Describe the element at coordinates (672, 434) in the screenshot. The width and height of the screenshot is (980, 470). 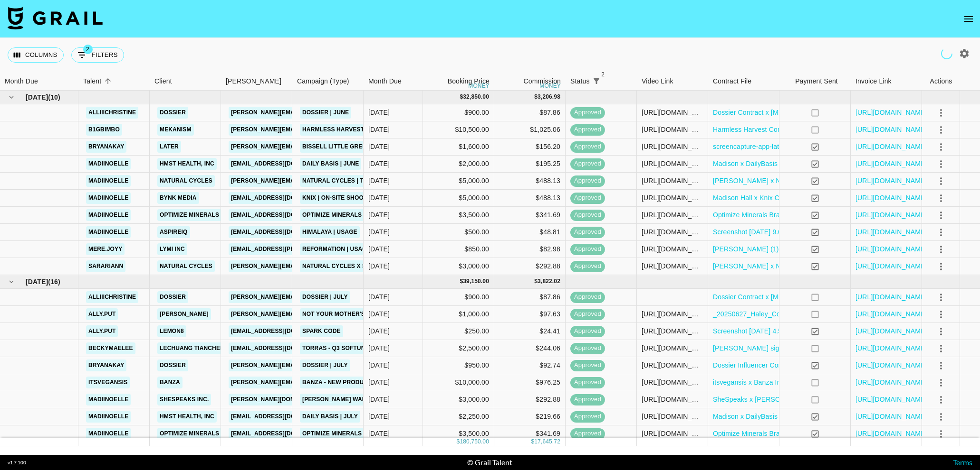
I see `div: https://www.instagram.com/reel/DMX9bjhScps/` at that location.